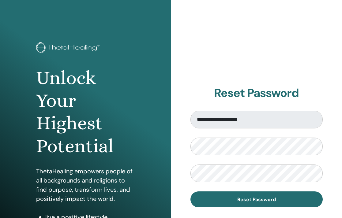  What do you see at coordinates (256, 200) in the screenshot?
I see `span: Reset Password` at bounding box center [256, 200].